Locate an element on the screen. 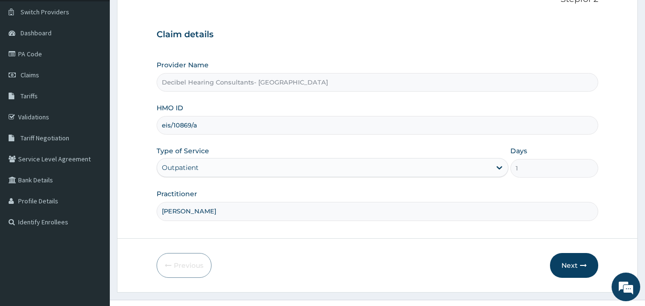 This screenshot has width=645, height=306. span: We're online! is located at coordinates (94, 140).